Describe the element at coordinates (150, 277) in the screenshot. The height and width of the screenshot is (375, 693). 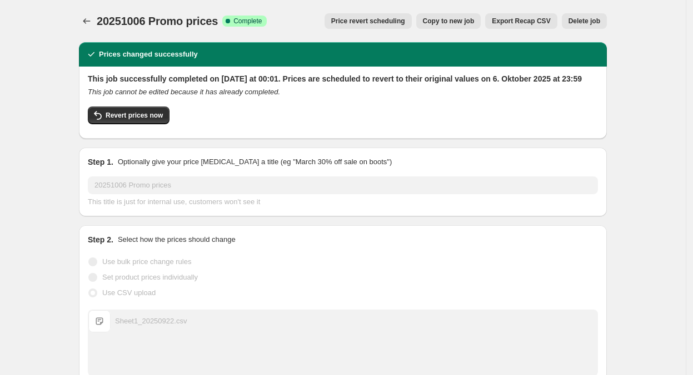
I see `span: Set product prices individually` at that location.